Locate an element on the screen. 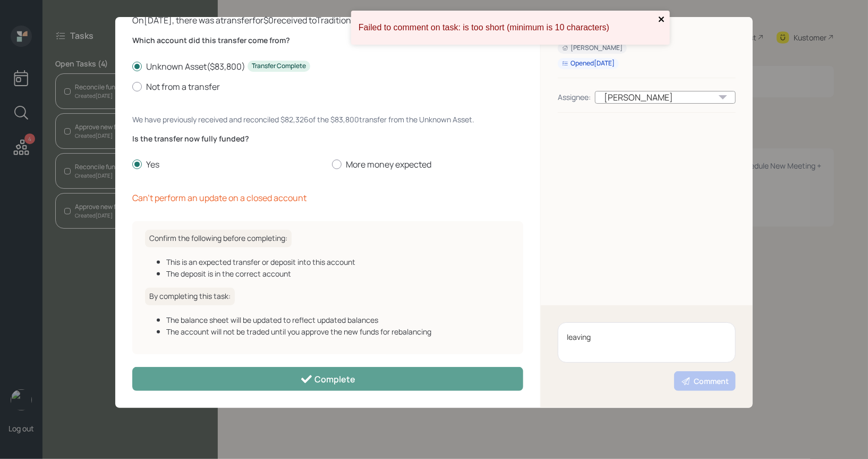 This screenshot has width=868, height=459. div: The deposit is in the correct account is located at coordinates (338, 273).